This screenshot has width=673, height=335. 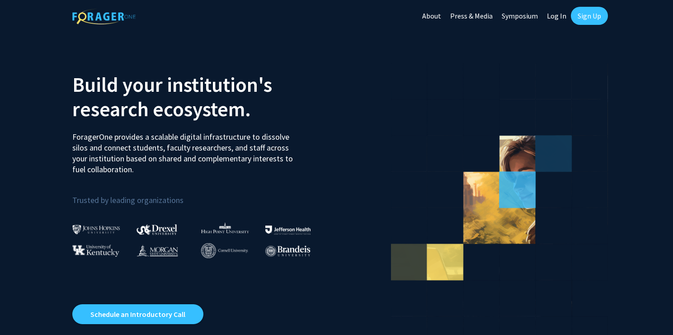 I want to click on img: Cornell University, so click(x=225, y=250).